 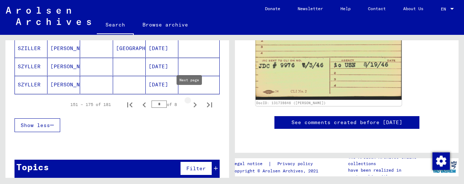 I want to click on p: have been realized in partnership with, so click(x=389, y=173).